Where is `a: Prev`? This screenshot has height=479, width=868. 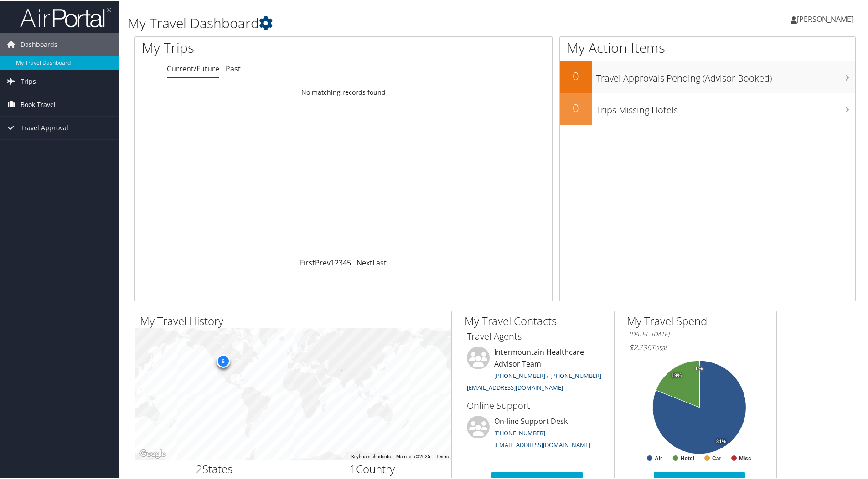 a: Prev is located at coordinates (322, 262).